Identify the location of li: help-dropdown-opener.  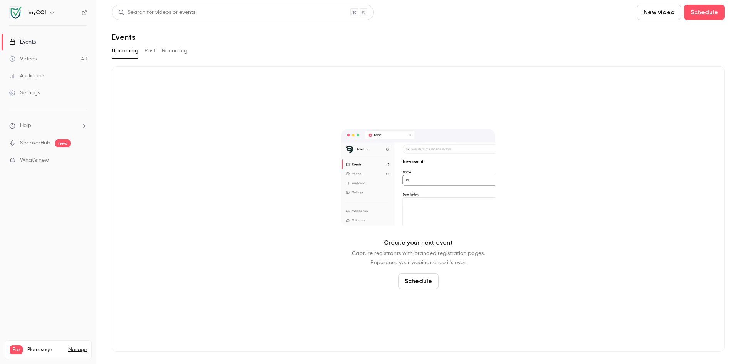
(48, 126).